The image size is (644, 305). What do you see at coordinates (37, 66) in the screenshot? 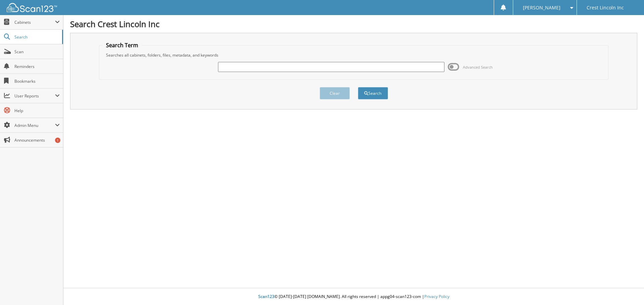
I see `span: Reminders` at bounding box center [37, 66].